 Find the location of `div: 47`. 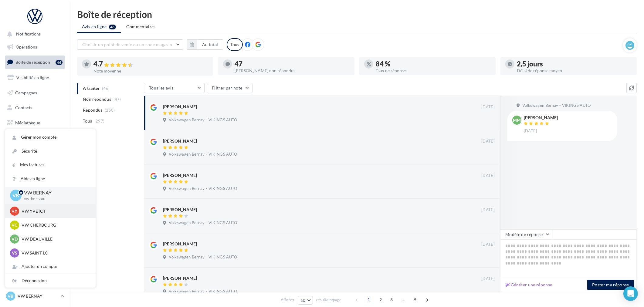

div: 47 is located at coordinates (292, 64).